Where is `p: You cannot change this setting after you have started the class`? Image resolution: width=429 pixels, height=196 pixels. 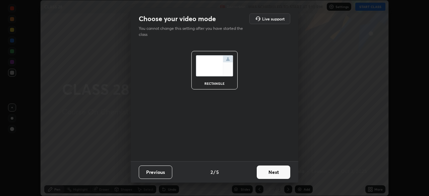
p: You cannot change this setting after you have started the class is located at coordinates (193, 32).